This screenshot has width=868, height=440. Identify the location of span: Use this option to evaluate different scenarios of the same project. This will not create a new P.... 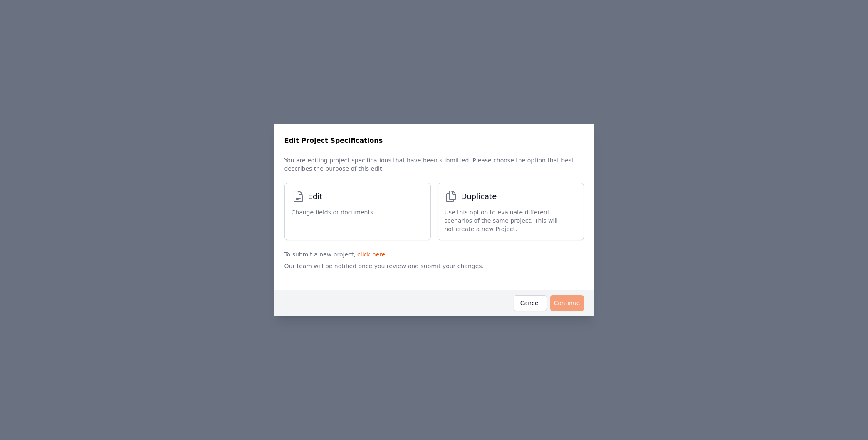
(507, 221).